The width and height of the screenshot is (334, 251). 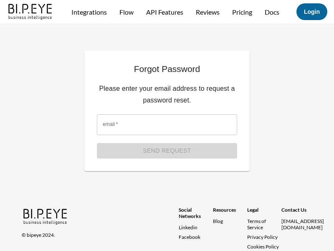 I want to click on a: Facebook, so click(x=196, y=236).